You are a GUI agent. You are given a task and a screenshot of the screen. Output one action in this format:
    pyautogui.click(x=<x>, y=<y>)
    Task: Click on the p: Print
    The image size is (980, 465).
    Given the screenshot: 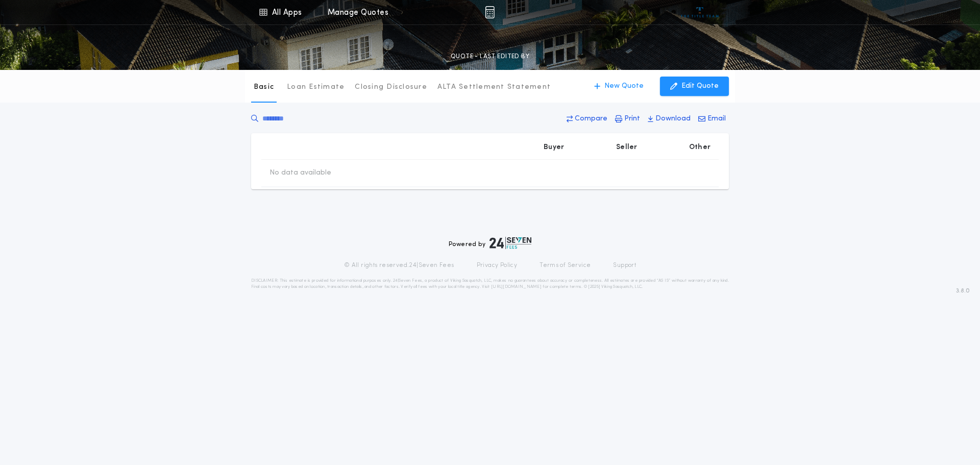 What is the action you would take?
    pyautogui.click(x=632, y=119)
    